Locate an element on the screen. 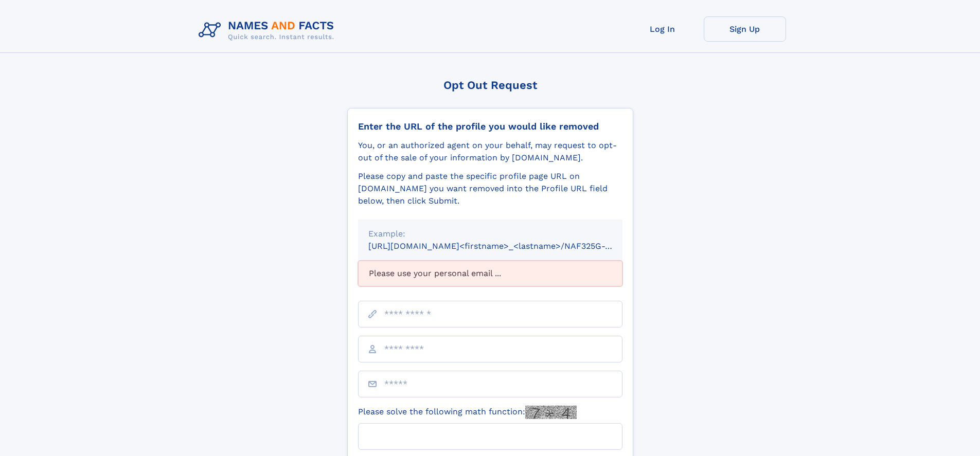 The width and height of the screenshot is (980, 456). div: Enter the URL of the profile you would like removed is located at coordinates (490, 126).